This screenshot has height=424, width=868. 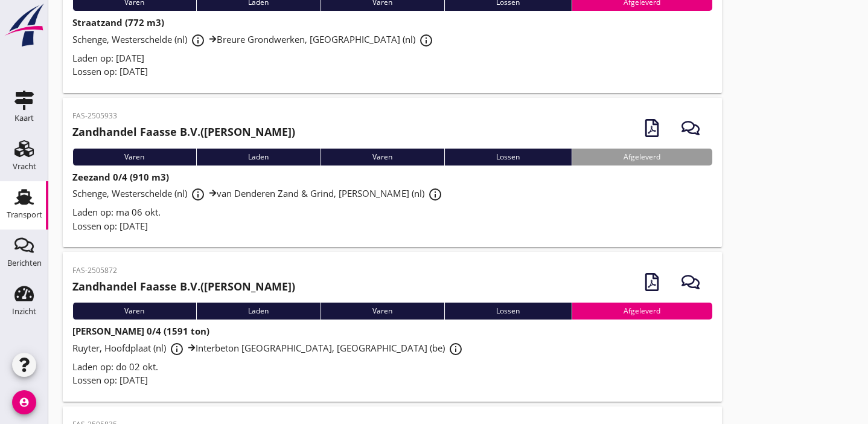 I want to click on div: Berichten, so click(x=24, y=263).